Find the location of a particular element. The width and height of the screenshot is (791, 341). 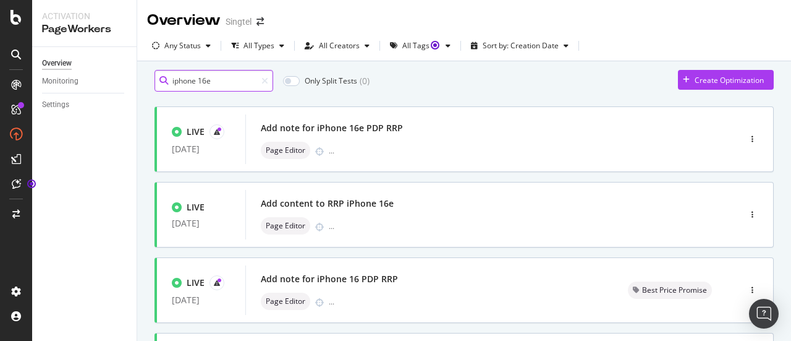

div: ( 0 ) is located at coordinates (365, 81).